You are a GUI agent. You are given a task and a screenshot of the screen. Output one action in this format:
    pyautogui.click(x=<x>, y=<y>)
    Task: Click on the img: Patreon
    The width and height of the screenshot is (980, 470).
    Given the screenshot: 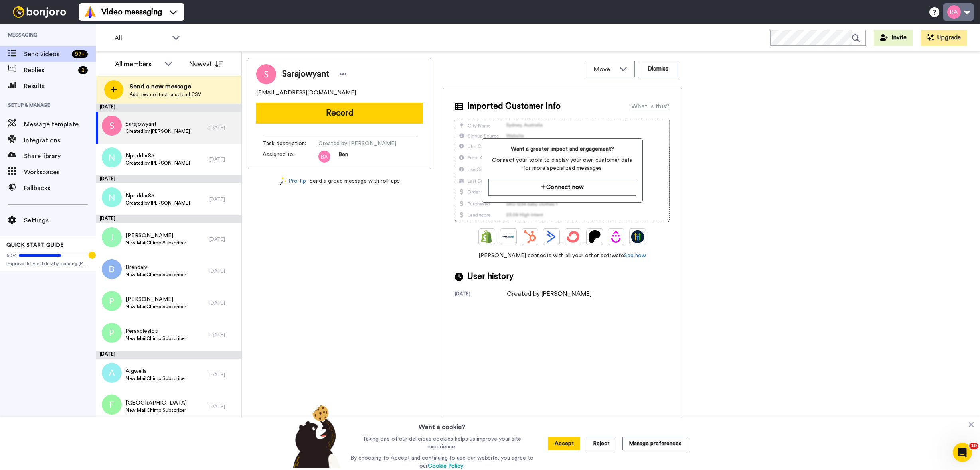 What is the action you would take?
    pyautogui.click(x=595, y=237)
    